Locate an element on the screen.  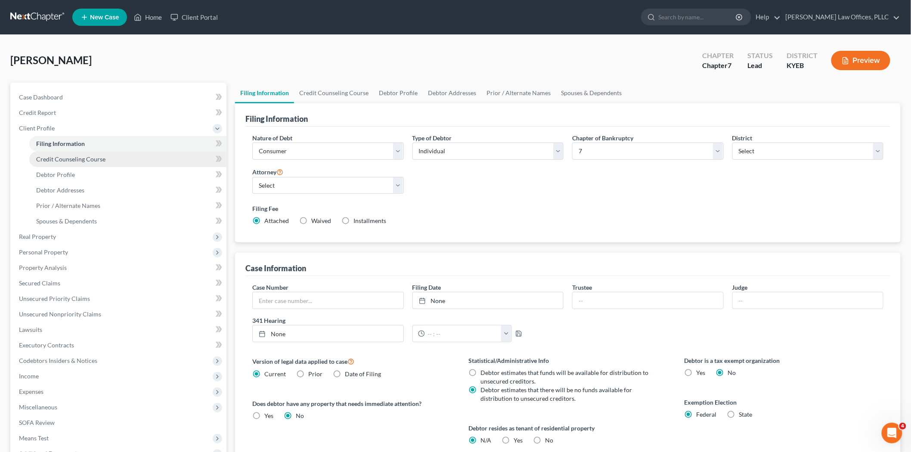
a: Client Portal is located at coordinates (194, 17).